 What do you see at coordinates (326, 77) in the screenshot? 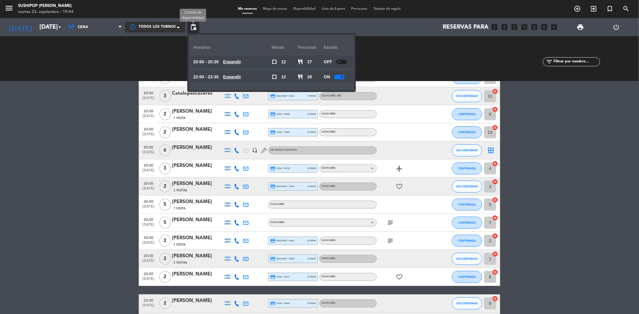
I see `span: ON` at bounding box center [326, 77].